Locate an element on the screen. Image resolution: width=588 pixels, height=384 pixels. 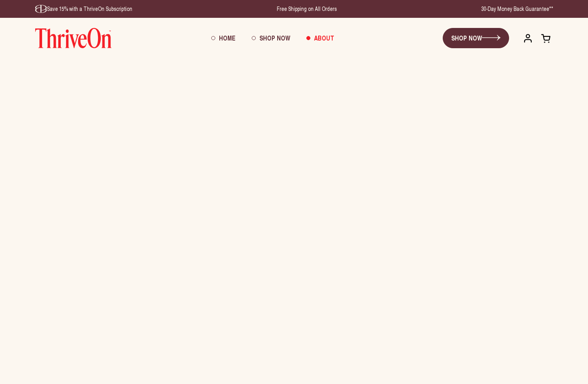
a: Home is located at coordinates (223, 38).